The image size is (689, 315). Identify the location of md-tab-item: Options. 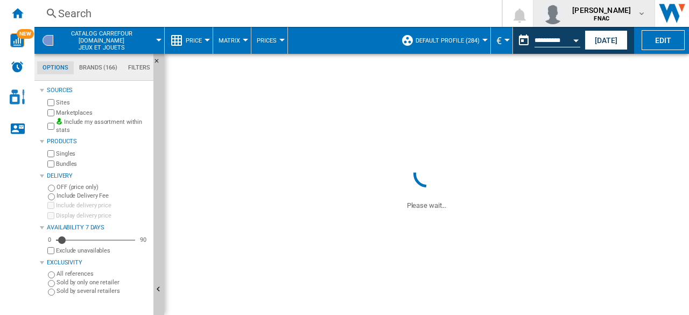
(55, 68).